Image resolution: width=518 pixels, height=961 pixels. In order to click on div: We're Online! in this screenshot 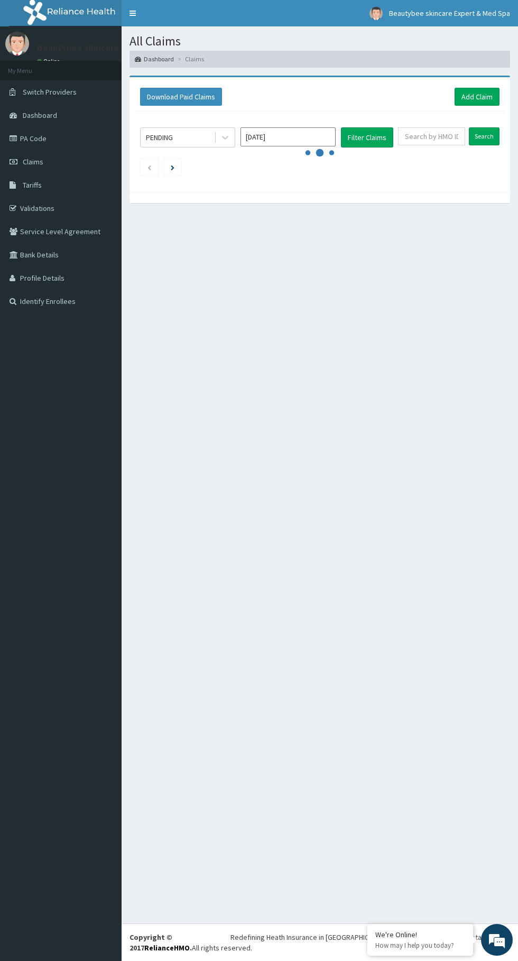, I will do `click(420, 935)`.